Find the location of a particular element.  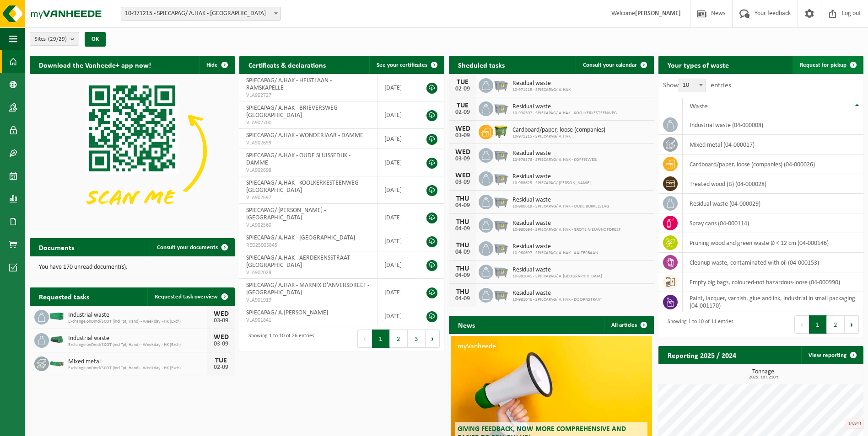

div: Showing 1 to 10 of 26 entries is located at coordinates (279, 339).